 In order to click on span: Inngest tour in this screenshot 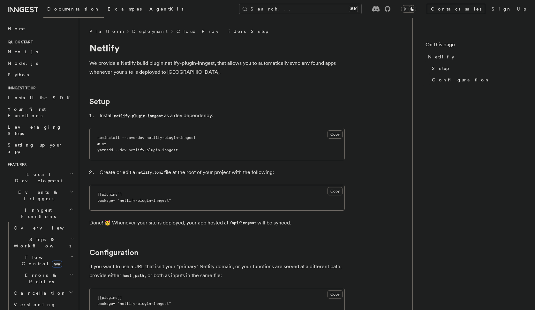, I will do `click(20, 88)`.